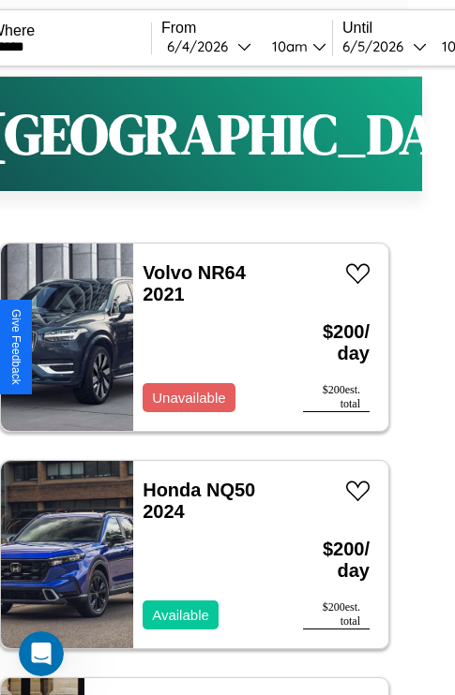  What do you see at coordinates (194, 283) in the screenshot?
I see `a: Volvo NR64 2021` at bounding box center [194, 283].